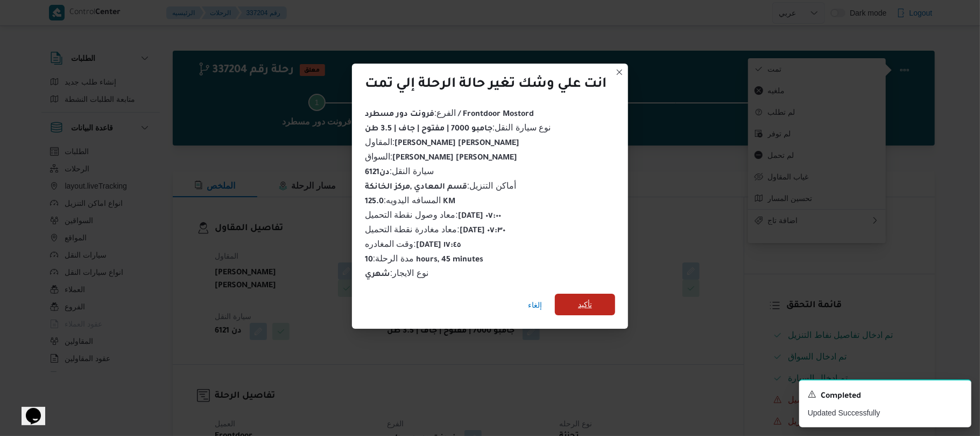 The width and height of the screenshot is (980, 436). I want to click on span: مدة الرحلة :, so click(424, 258).